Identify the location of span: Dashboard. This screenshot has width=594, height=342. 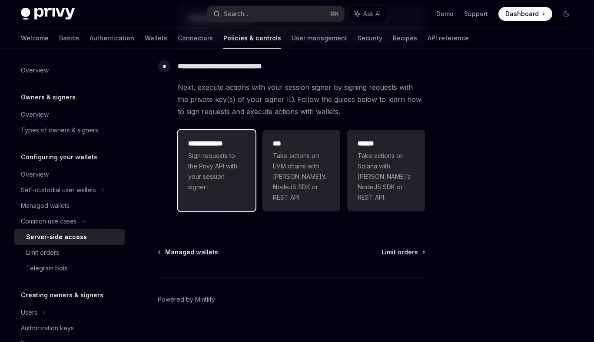
(522, 14).